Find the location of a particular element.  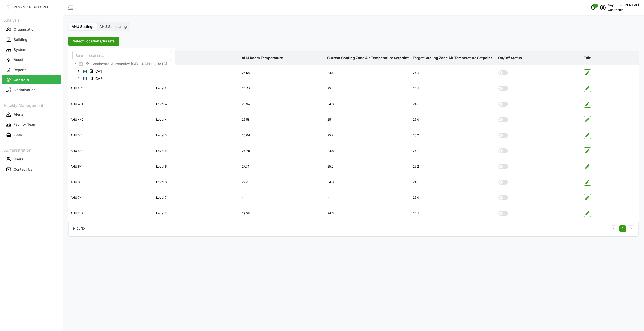

a: Alerts is located at coordinates (31, 115).